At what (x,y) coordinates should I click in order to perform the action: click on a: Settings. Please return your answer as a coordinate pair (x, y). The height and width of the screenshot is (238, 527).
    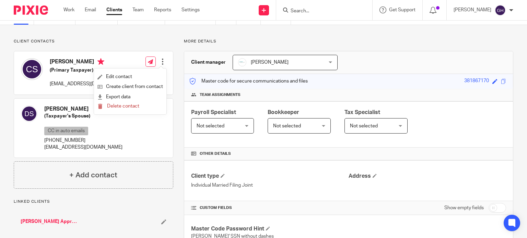
    Looking at the image, I should click on (190, 10).